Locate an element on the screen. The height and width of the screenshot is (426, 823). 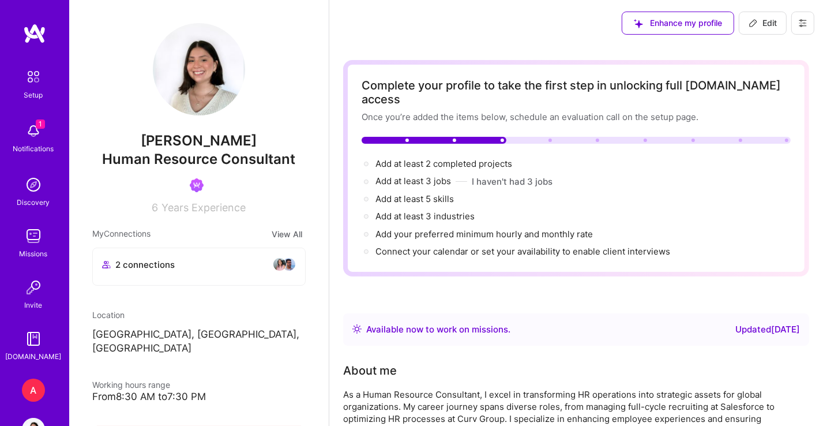
span: Add your preferred minimum hourly and monthly rate is located at coordinates (484, 234).